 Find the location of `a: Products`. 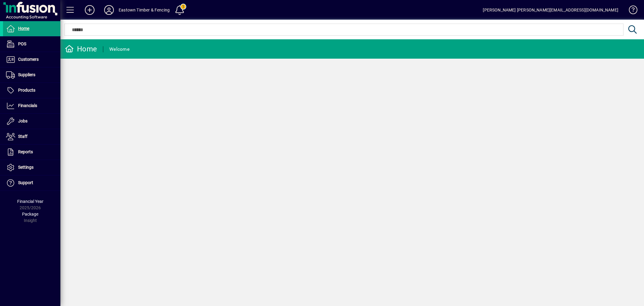

a: Products is located at coordinates (32, 90).